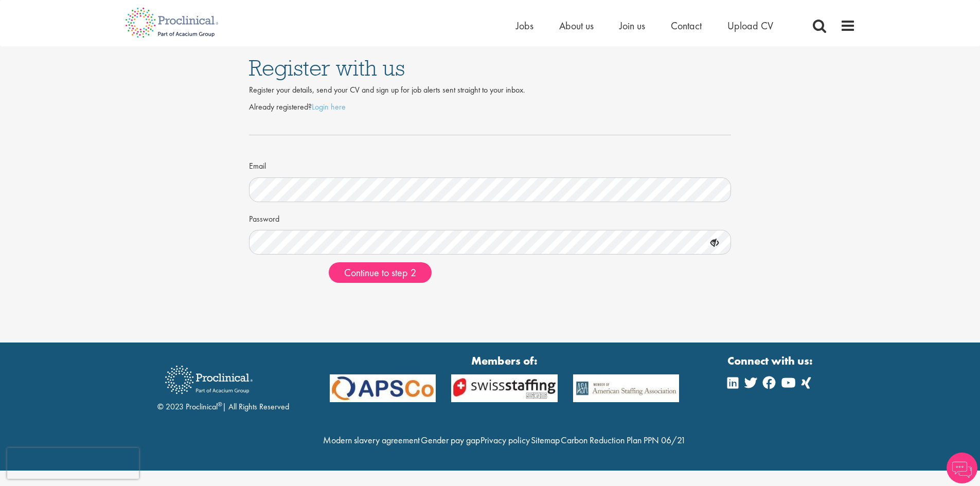  Describe the element at coordinates (545, 439) in the screenshot. I see `a: Sitemap` at that location.